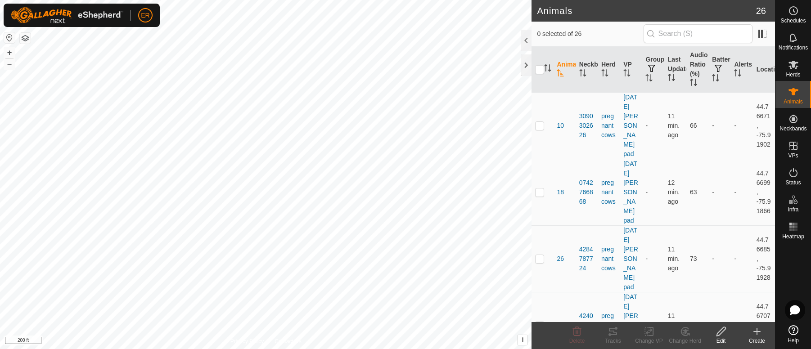 The width and height of the screenshot is (811, 349). I want to click on span: VPs, so click(793, 156).